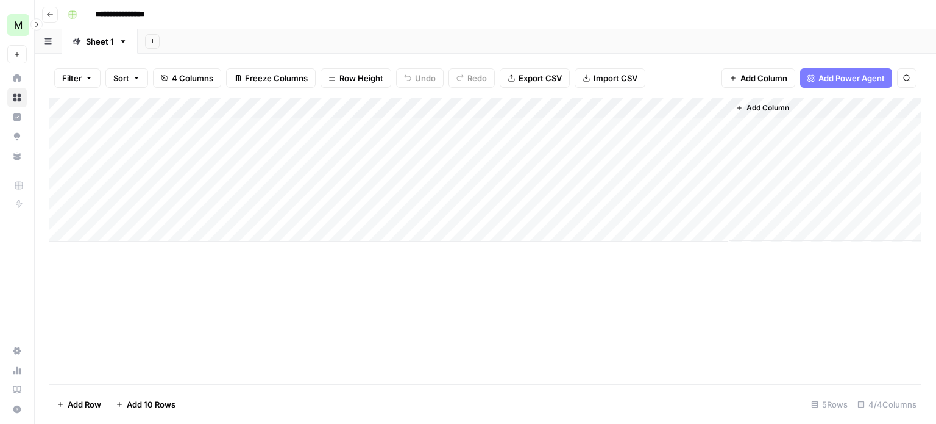 This screenshot has height=424, width=936. I want to click on button: Row Height, so click(356, 78).